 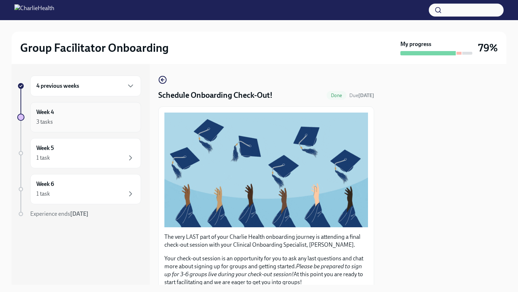 What do you see at coordinates (361, 95) in the screenshot?
I see `span: September 19th, 2025 10:00` at bounding box center [361, 95].